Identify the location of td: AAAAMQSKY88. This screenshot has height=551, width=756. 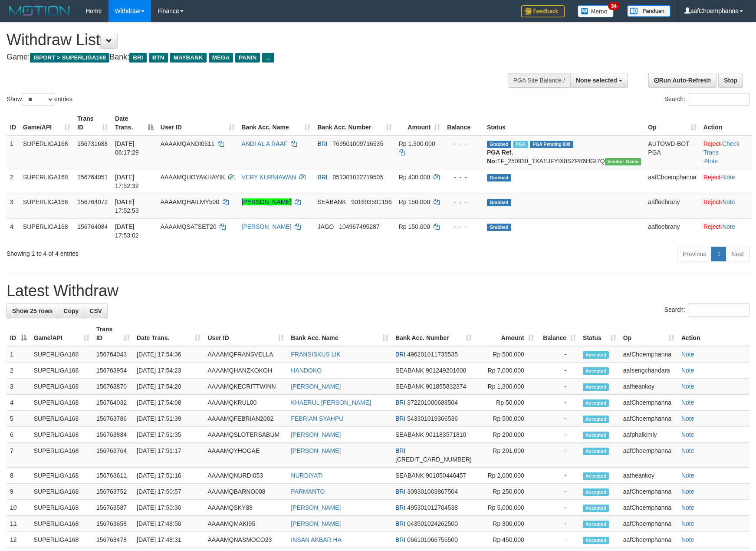
(246, 507).